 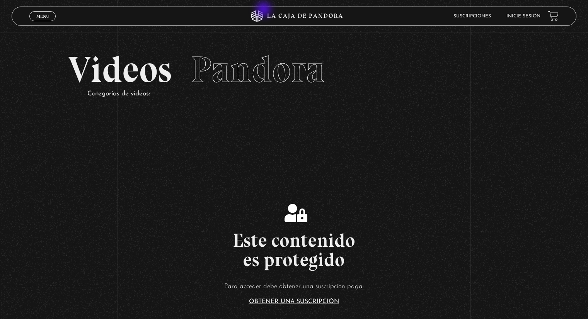 What do you see at coordinates (472, 16) in the screenshot?
I see `a: Suscripciones` at bounding box center [472, 16].